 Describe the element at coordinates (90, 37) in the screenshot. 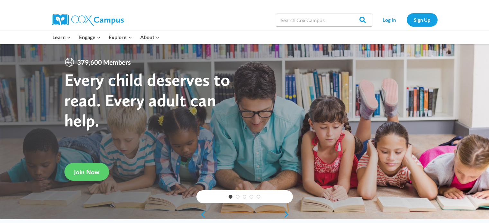

I see `span: Engage` at that location.